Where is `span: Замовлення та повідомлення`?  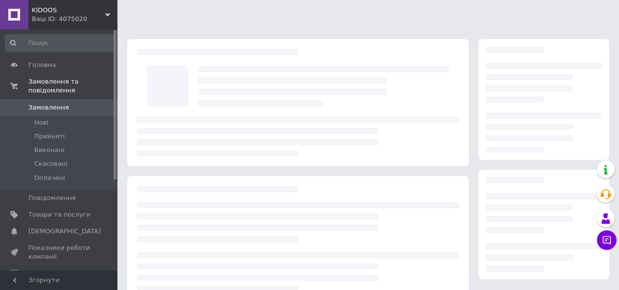
span: Замовлення та повідомлення is located at coordinates (73, 86).